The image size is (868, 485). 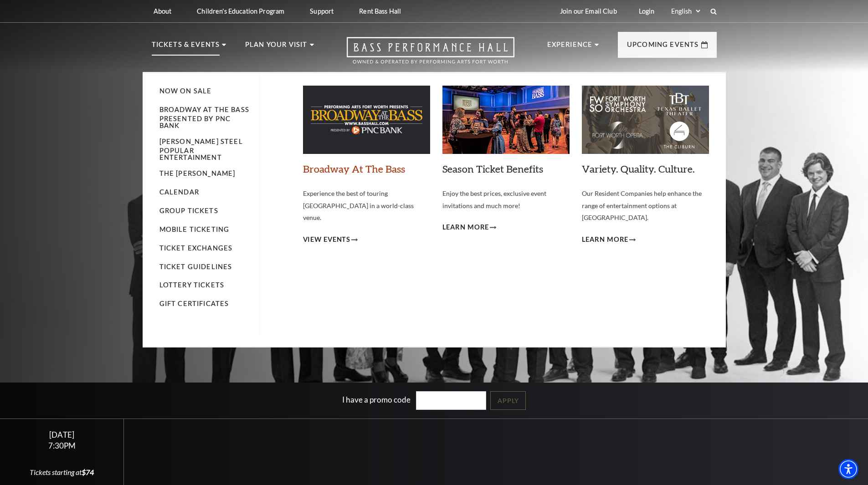 What do you see at coordinates (367, 120) in the screenshot?
I see `img: batb-meganav-279x150.jpg` at bounding box center [367, 120].